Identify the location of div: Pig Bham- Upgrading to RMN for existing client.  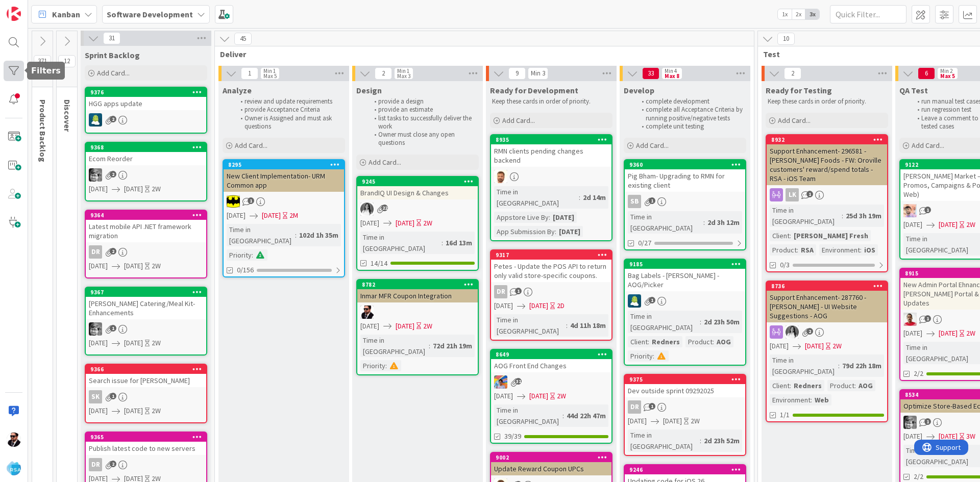
(685, 180).